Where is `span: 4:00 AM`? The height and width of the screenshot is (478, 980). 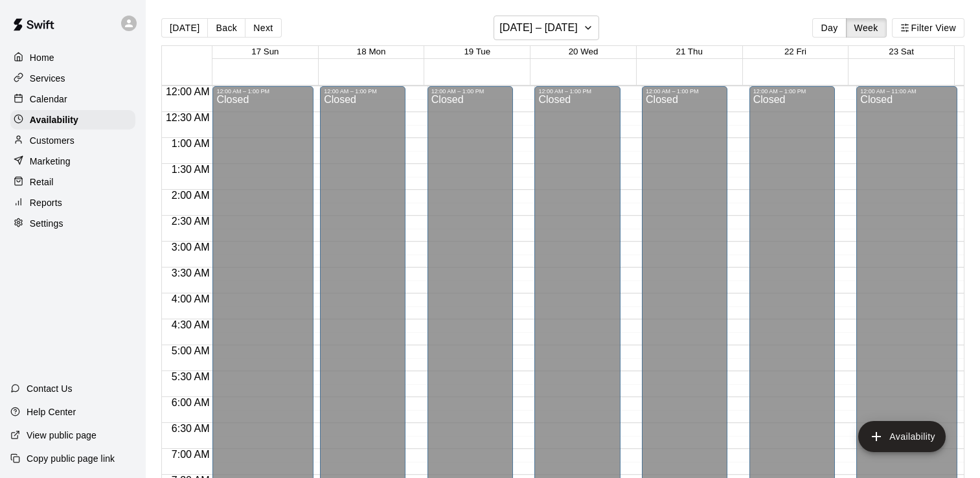
span: 4:00 AM is located at coordinates (191, 299).